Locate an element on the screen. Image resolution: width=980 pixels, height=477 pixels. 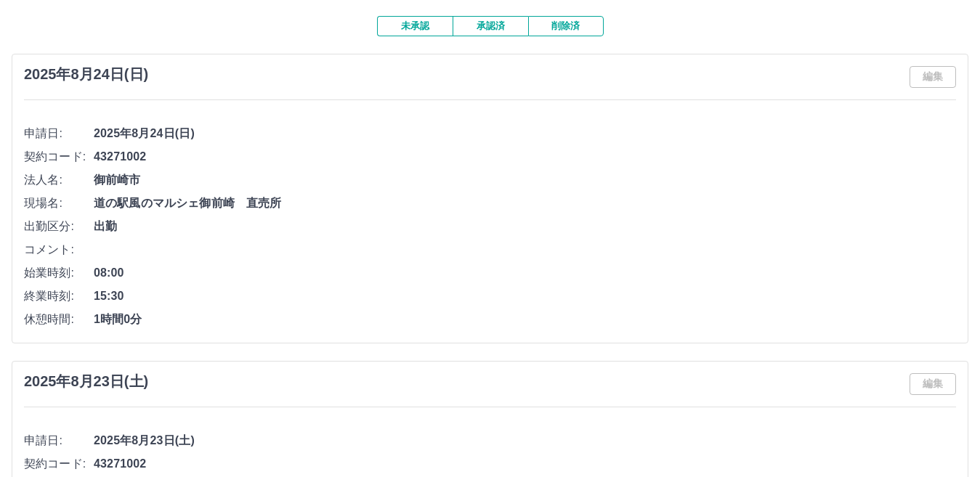
span: 2025年8月24日(日) is located at coordinates (524, 133).